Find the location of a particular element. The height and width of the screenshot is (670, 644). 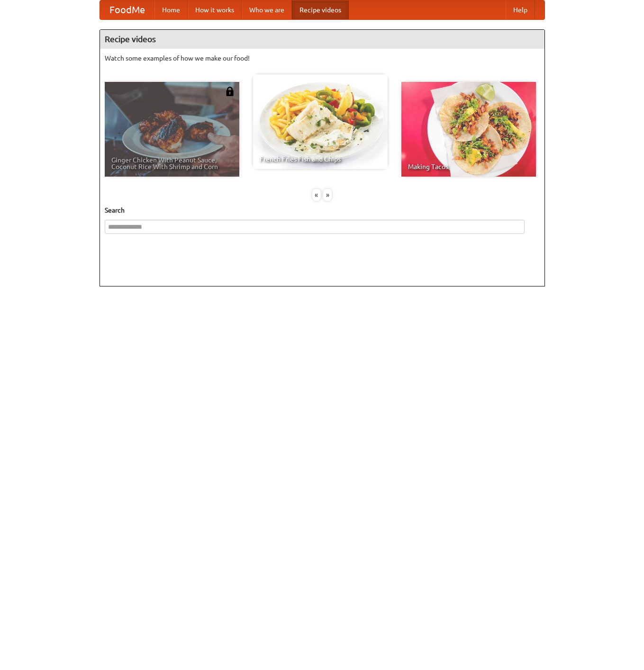

a: Making Tacos is located at coordinates (469, 129).